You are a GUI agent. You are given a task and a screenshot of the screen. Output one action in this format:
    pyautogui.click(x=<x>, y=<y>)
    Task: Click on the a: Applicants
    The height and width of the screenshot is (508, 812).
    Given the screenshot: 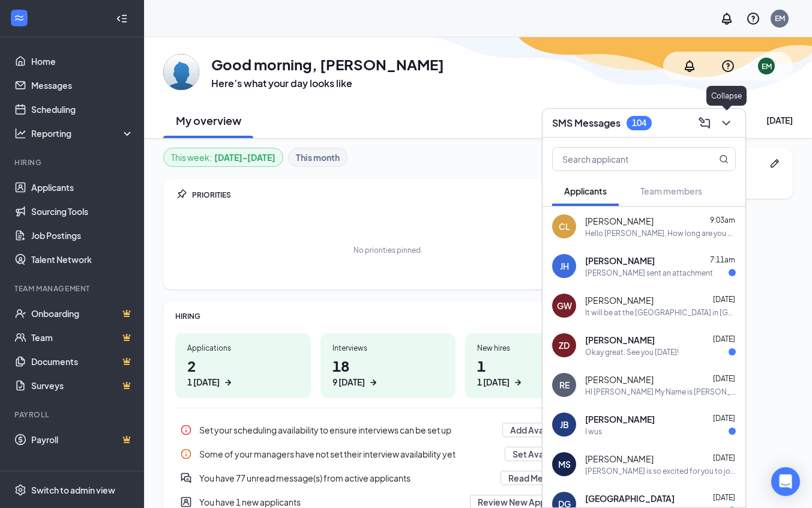 What is the action you would take?
    pyautogui.click(x=82, y=188)
    